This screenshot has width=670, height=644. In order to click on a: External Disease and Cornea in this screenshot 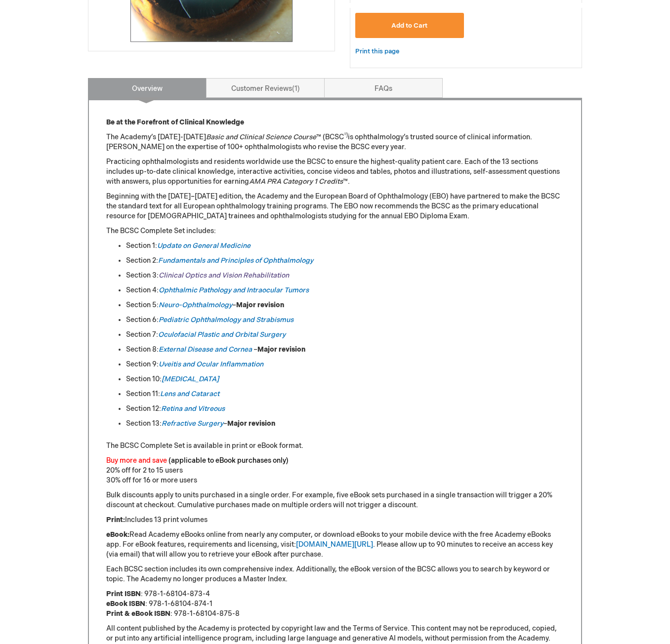, I will do `click(205, 349)`.